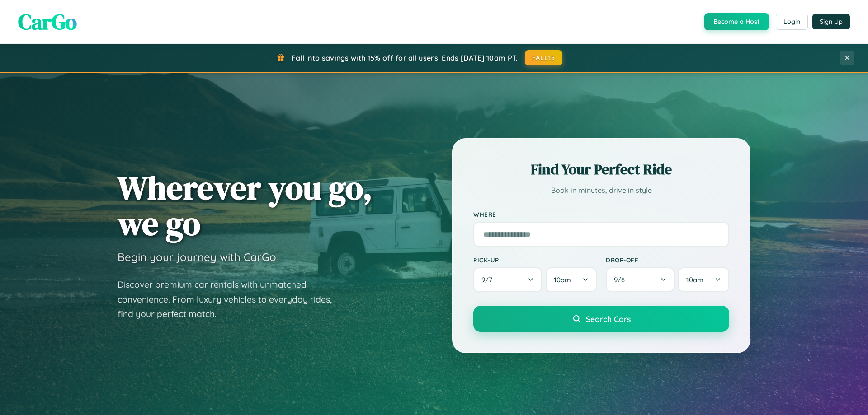 The image size is (868, 415). I want to click on span: Search Cars, so click(608, 319).